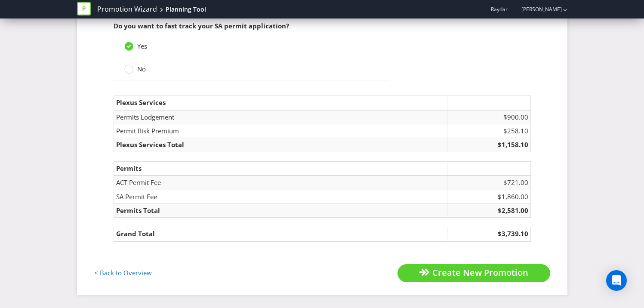 This screenshot has width=644, height=308. Describe the element at coordinates (280, 103) in the screenshot. I see `td: Plexus Services` at that location.